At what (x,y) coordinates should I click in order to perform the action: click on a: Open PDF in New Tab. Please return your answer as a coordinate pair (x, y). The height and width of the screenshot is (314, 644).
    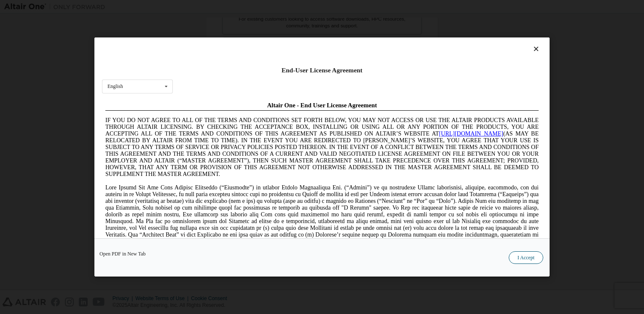
    Looking at the image, I should click on (123, 254).